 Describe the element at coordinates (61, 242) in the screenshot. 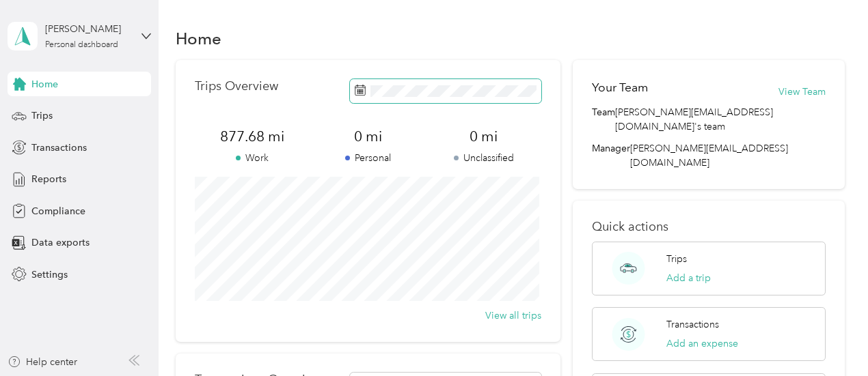

I see `span: Data exports` at that location.